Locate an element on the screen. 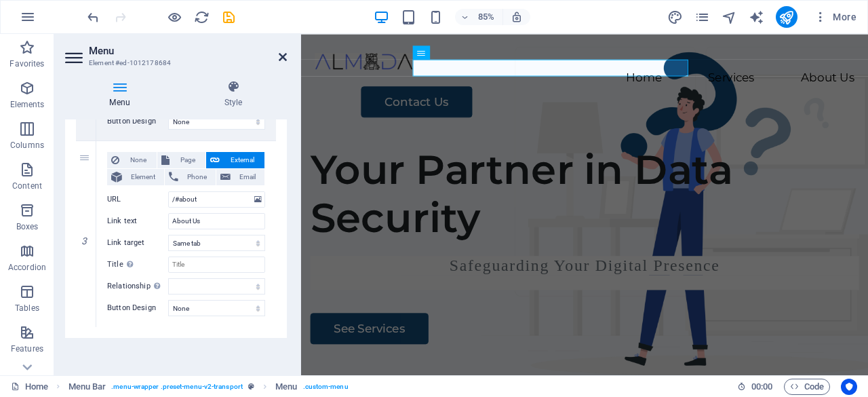 The height and width of the screenshot is (397, 868). p: Accordion is located at coordinates (27, 267).